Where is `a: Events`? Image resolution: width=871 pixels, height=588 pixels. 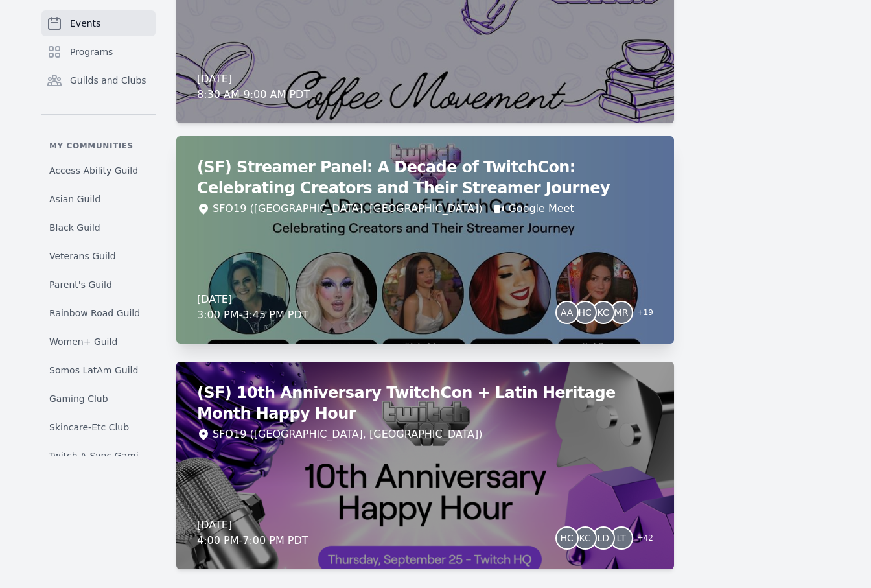
a: Events is located at coordinates (99, 23).